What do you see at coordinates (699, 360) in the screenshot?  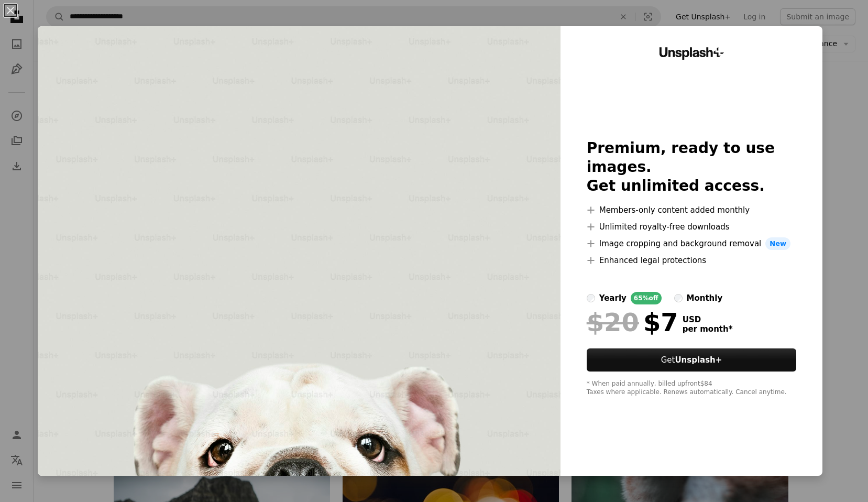 I see `strong: Unsplash+` at bounding box center [699, 360].